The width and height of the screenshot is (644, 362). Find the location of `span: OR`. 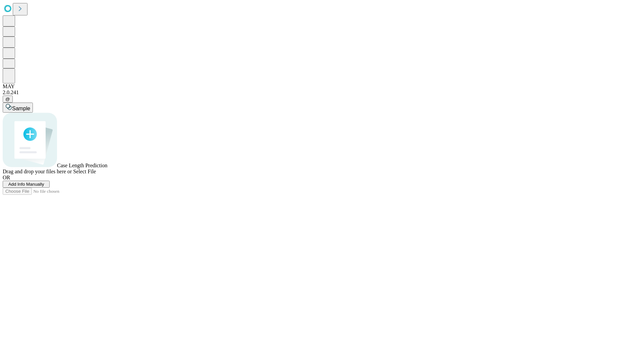

span: OR is located at coordinates (7, 177).